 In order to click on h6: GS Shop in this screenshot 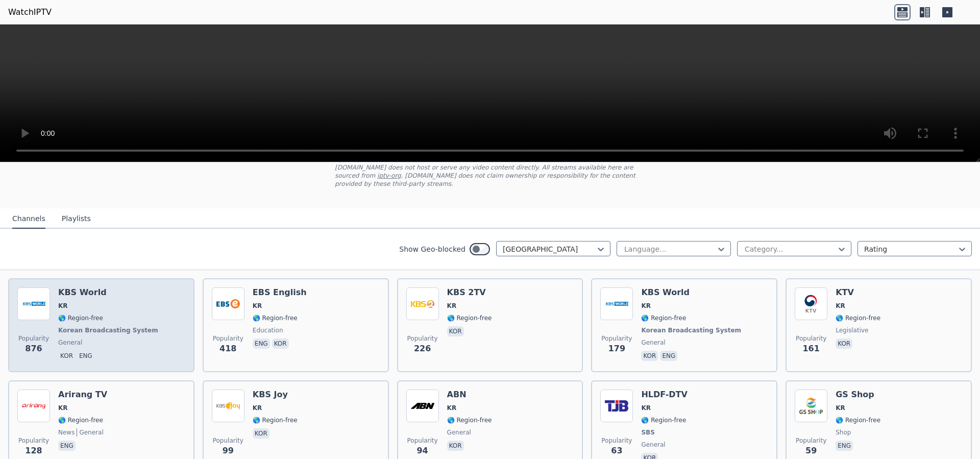, I will do `click(858, 395)`.